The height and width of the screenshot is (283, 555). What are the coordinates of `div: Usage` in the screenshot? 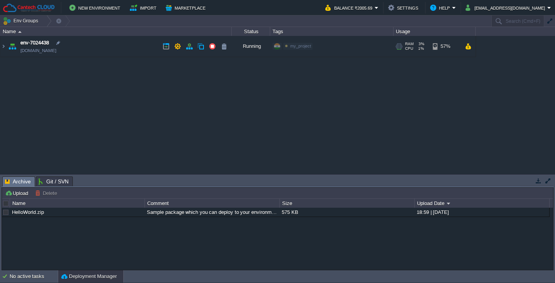 It's located at (434, 31).